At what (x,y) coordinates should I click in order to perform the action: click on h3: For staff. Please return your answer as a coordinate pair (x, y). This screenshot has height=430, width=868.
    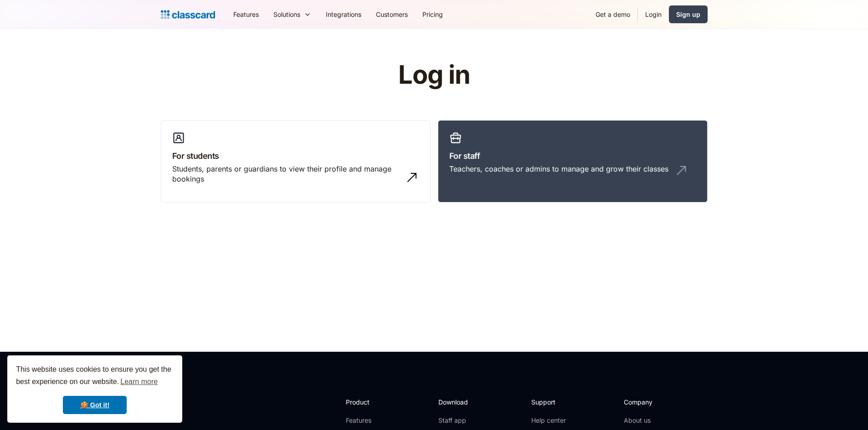
    Looking at the image, I should click on (573, 156).